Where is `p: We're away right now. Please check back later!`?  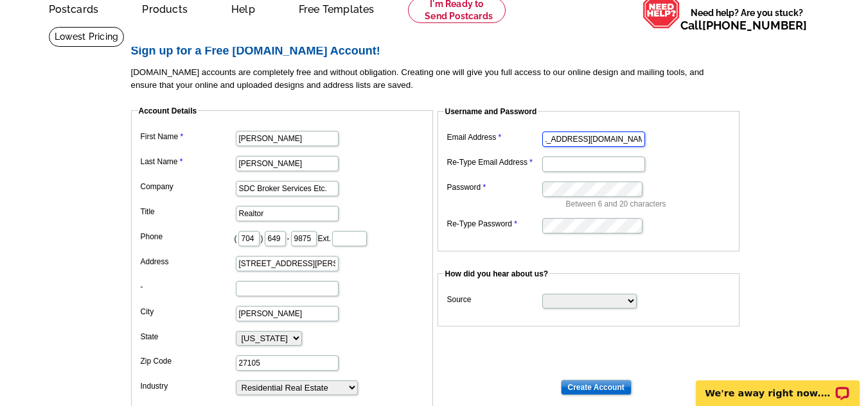
p: We're away right now. Please check back later! is located at coordinates (81, 28).